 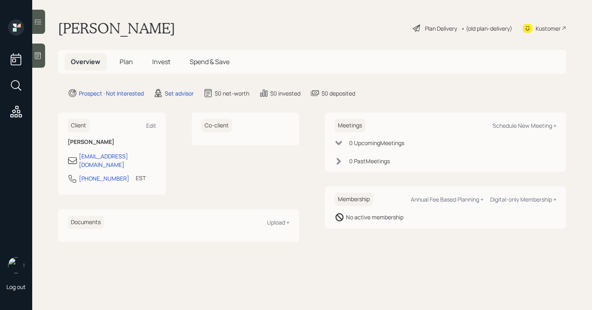 What do you see at coordinates (339, 93) in the screenshot?
I see `div: $0 deposited` at bounding box center [339, 93].